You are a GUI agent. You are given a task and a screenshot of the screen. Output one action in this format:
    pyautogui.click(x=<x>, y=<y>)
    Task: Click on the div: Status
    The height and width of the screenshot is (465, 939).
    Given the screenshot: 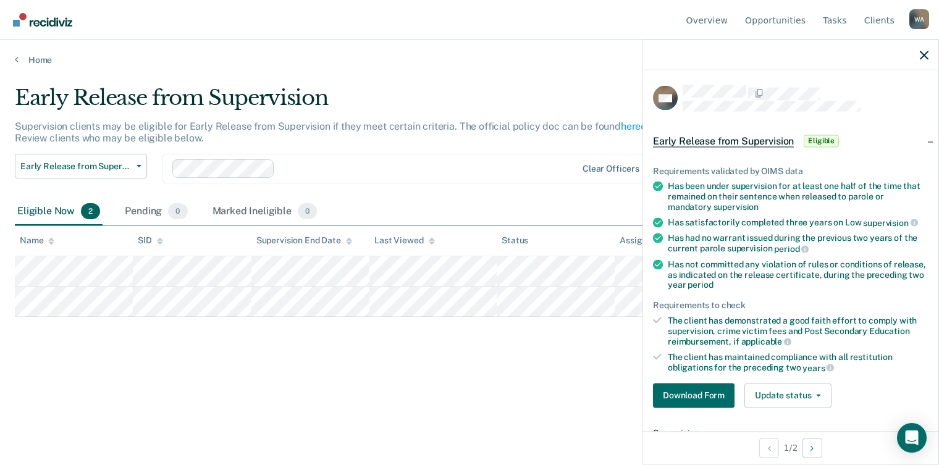 What is the action you would take?
    pyautogui.click(x=515, y=240)
    